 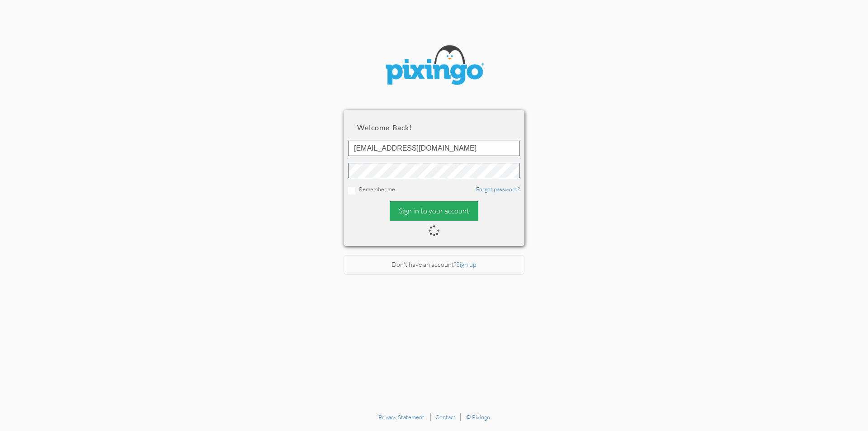 I want to click on a: Forgot password?, so click(x=498, y=189).